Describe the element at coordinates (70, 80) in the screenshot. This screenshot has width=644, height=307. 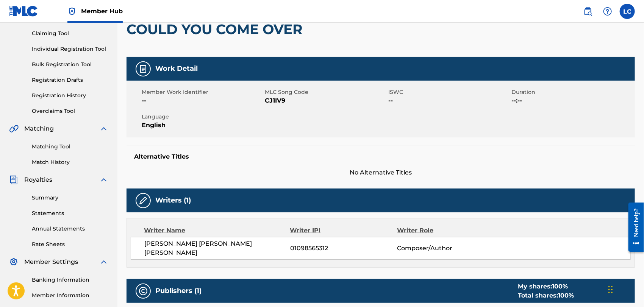
I see `a: Registration Drafts` at that location.